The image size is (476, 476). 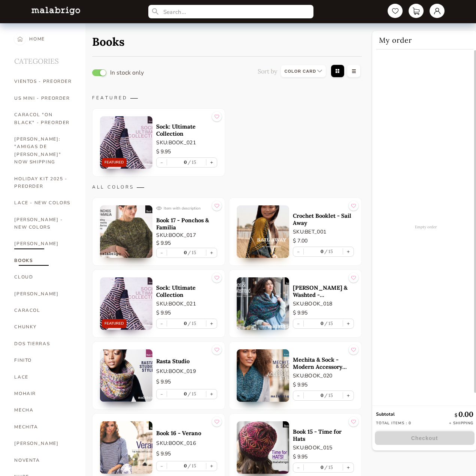 What do you see at coordinates (186, 361) in the screenshot?
I see `p: Rasta Studio` at bounding box center [186, 361].